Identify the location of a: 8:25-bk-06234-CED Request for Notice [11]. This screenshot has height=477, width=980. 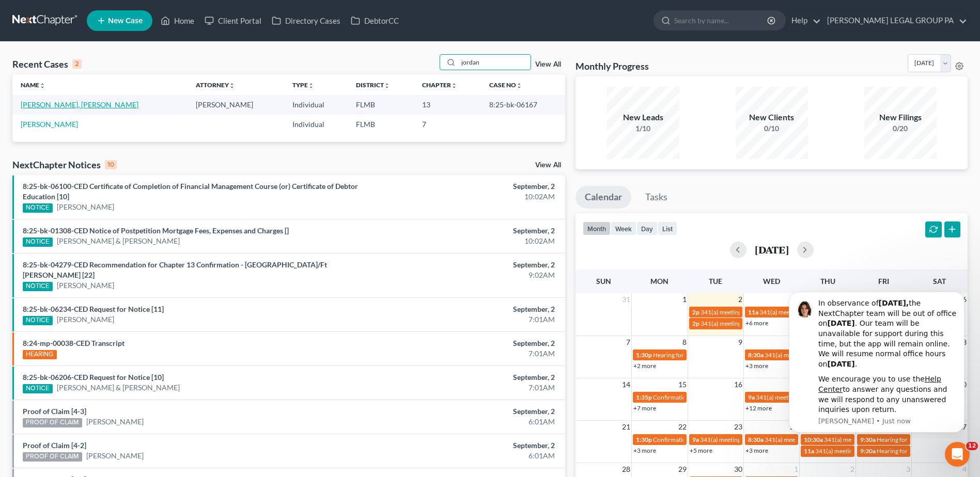
(93, 309).